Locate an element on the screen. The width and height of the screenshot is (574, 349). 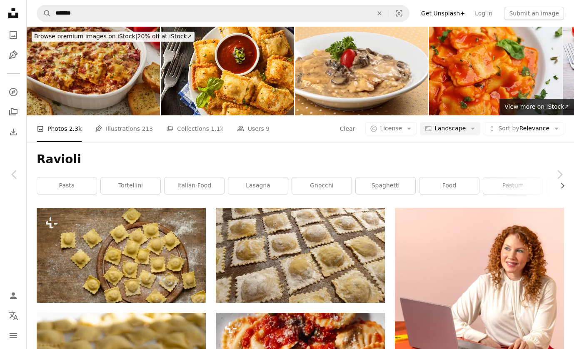
span: Browse premium images on iStock | is located at coordinates (85, 36).